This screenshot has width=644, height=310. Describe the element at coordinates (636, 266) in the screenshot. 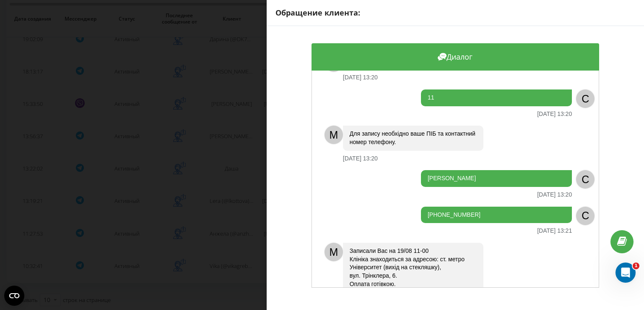

I see `span: 1` at that location.